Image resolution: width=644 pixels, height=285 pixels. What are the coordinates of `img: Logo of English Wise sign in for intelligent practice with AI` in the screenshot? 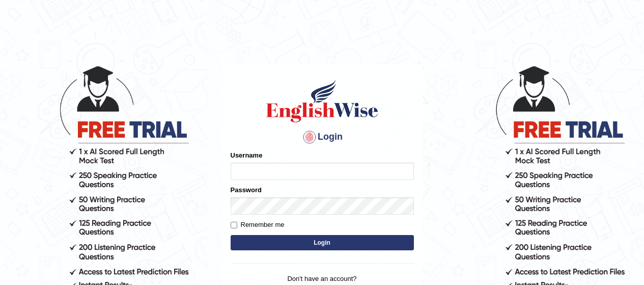 It's located at (322, 101).